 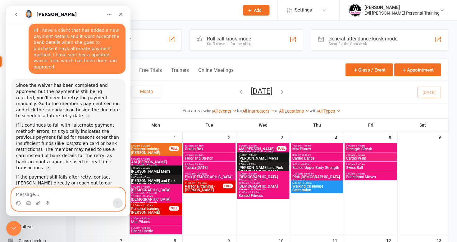 I want to click on span: Swiss Ball, so click(x=371, y=167).